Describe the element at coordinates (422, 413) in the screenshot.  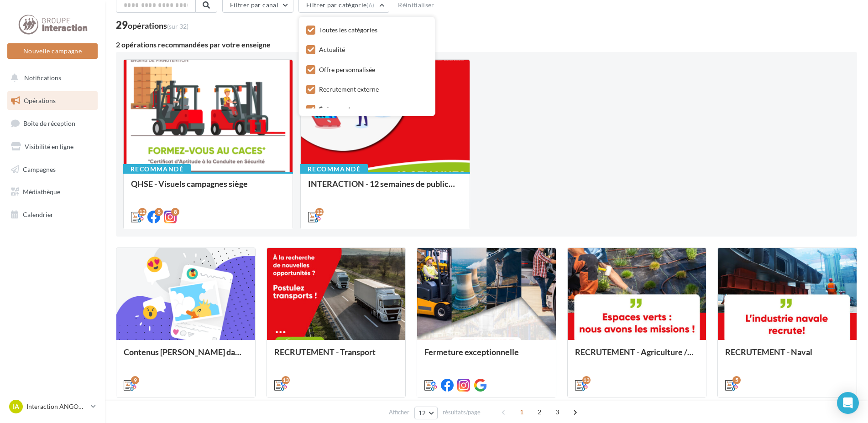
I see `span: 12` at that location.